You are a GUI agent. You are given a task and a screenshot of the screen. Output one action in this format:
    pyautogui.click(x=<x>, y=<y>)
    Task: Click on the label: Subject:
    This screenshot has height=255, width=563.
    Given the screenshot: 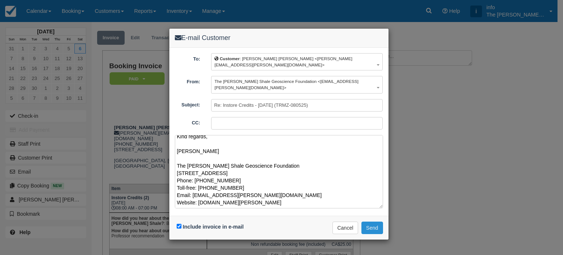 What is the action you would take?
    pyautogui.click(x=188, y=104)
    